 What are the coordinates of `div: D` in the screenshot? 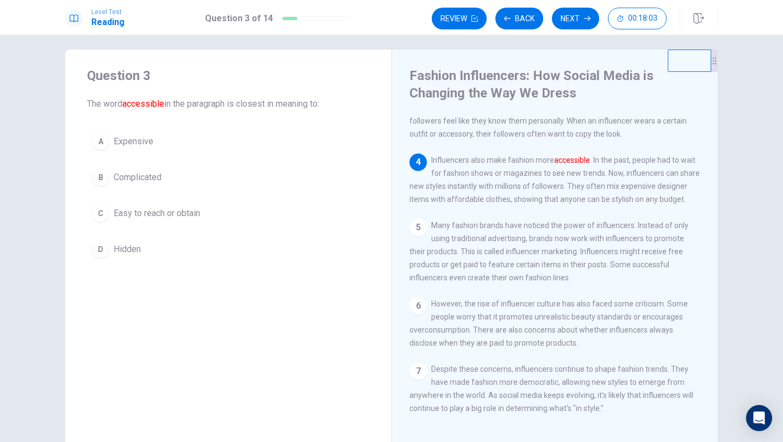 It's located at (101, 249).